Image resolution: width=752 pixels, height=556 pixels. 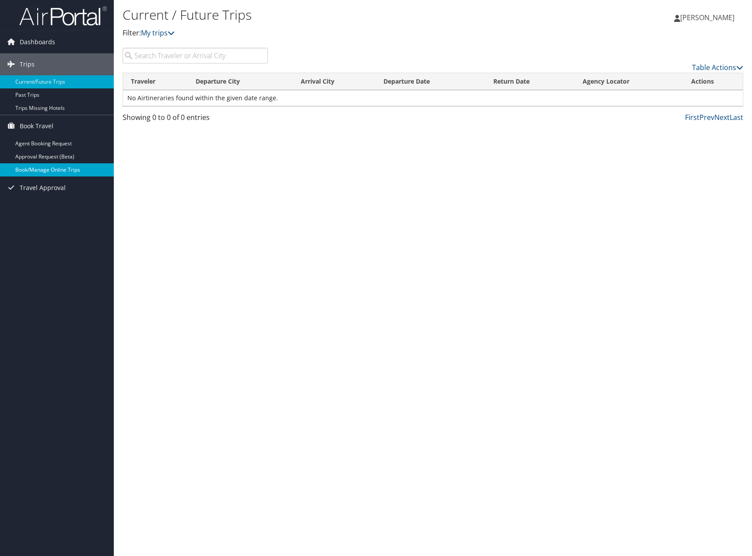 I want to click on span: Trips, so click(x=27, y=64).